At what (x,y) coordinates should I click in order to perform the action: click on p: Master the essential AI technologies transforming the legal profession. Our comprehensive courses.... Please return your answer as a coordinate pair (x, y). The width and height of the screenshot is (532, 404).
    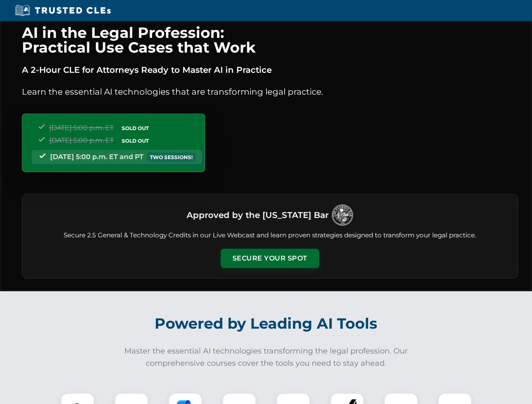
    Looking at the image, I should click on (266, 358).